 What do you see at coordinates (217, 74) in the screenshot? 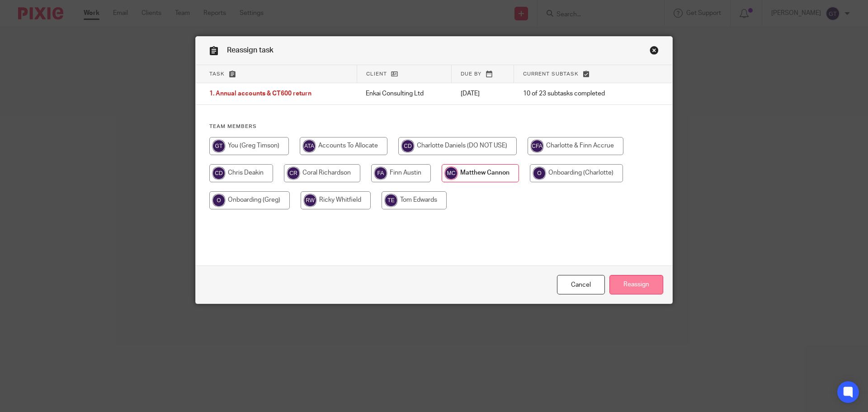
I see `span: Task` at bounding box center [217, 74].